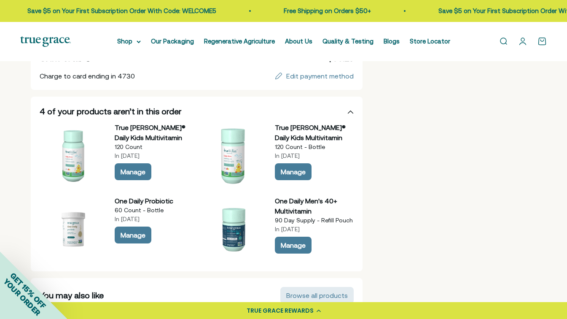  What do you see at coordinates (173, 41) in the screenshot?
I see `a: Our Packaging` at bounding box center [173, 41].